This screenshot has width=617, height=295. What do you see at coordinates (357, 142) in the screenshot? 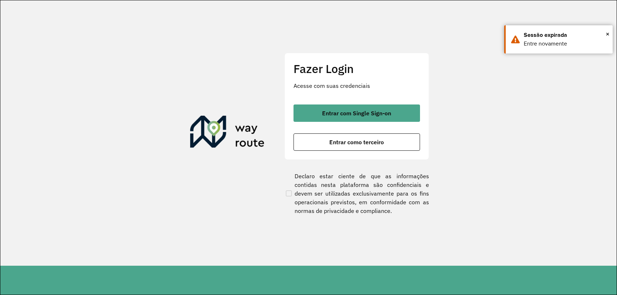
I see `span: Entrar como terceiro` at bounding box center [357, 142].